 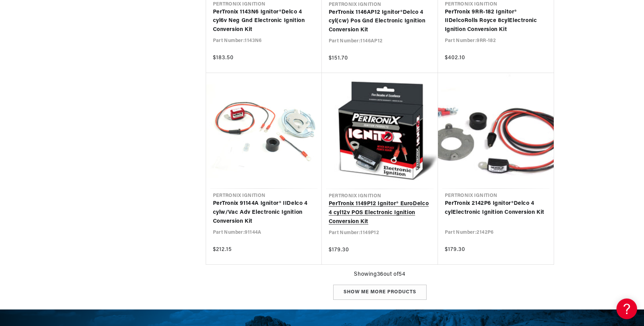 What do you see at coordinates (379, 275) in the screenshot?
I see `span: Showing 36 out of 54` at bounding box center [379, 275].